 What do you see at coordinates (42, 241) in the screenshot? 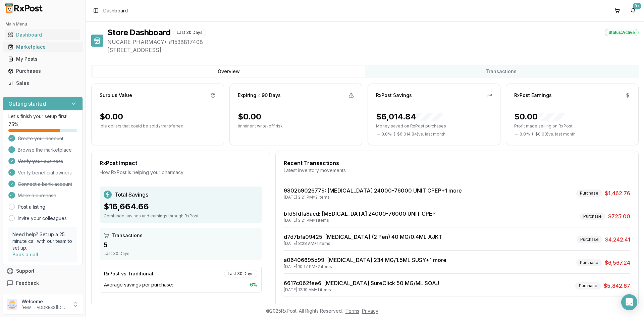
I see `p: Need help? Set up a 25 minute call with our team to set up.` at bounding box center [42, 241].